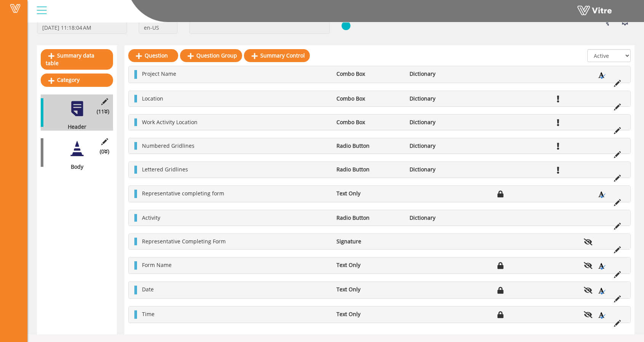  I want to click on span: Activity, so click(151, 218).